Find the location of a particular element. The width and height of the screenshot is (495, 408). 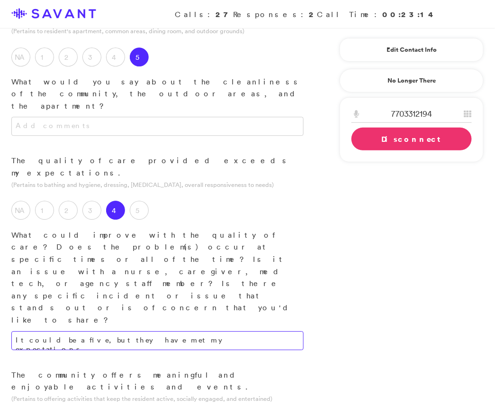

strong: 2 is located at coordinates (313, 14).